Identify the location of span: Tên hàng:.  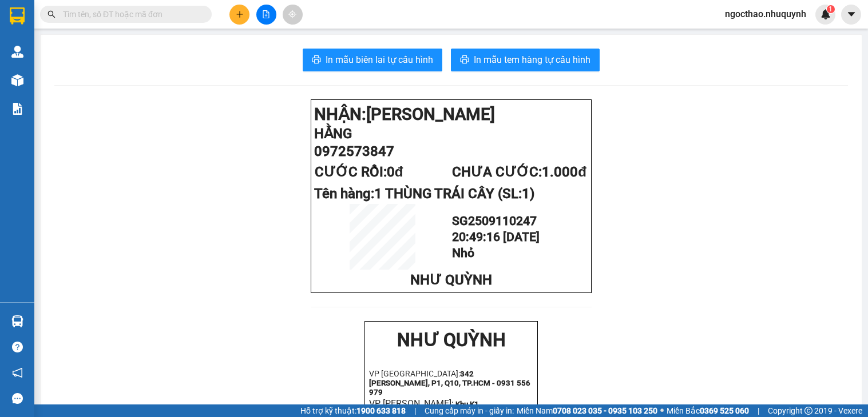
(424, 194).